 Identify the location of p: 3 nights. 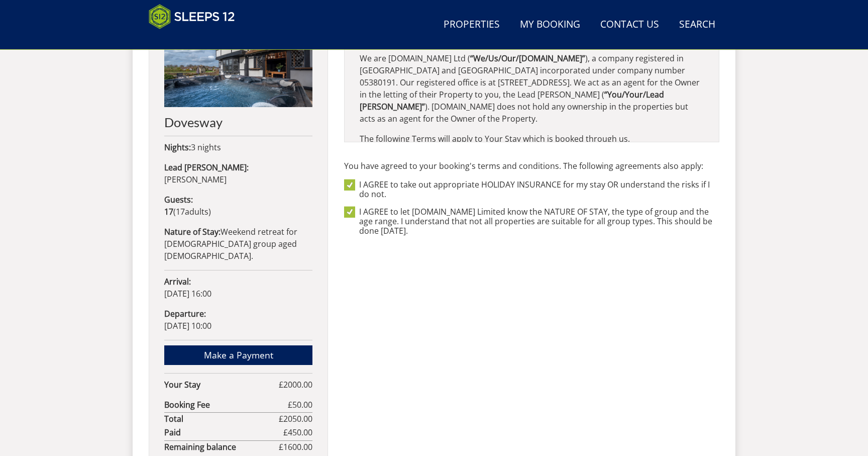
(238, 147).